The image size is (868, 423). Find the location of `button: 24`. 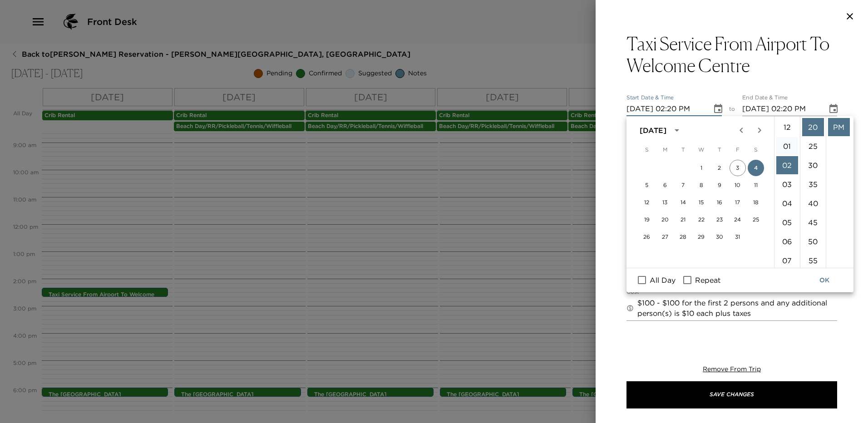

button: 24 is located at coordinates (738, 220).